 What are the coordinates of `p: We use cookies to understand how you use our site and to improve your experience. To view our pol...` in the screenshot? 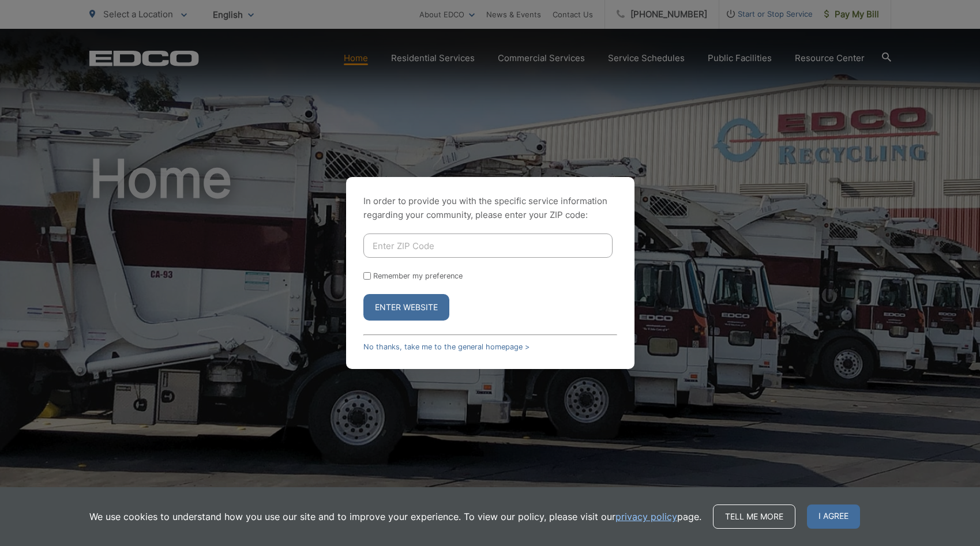 It's located at (395, 517).